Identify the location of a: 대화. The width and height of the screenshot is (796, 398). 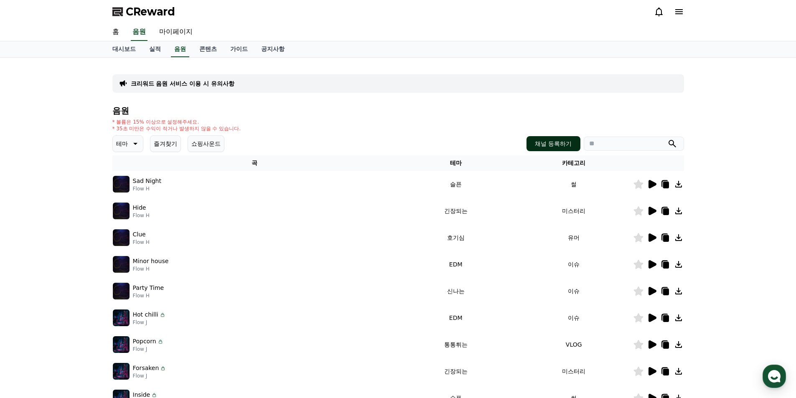
(82, 275).